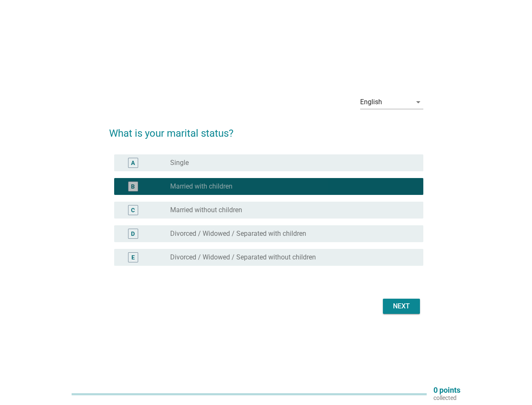 The height and width of the screenshot is (405, 532). Describe the element at coordinates (243, 257) in the screenshot. I see `label: Divorced / Widowed / Separated without children` at that location.